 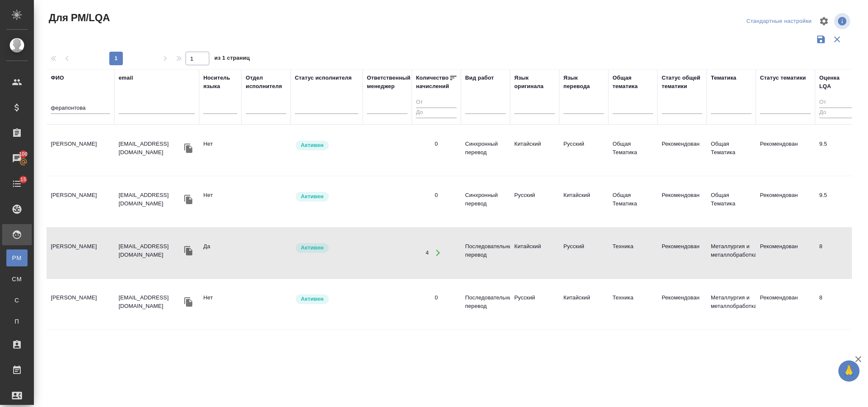 What do you see at coordinates (125, 78) in the screenshot?
I see `div: email` at bounding box center [125, 78].